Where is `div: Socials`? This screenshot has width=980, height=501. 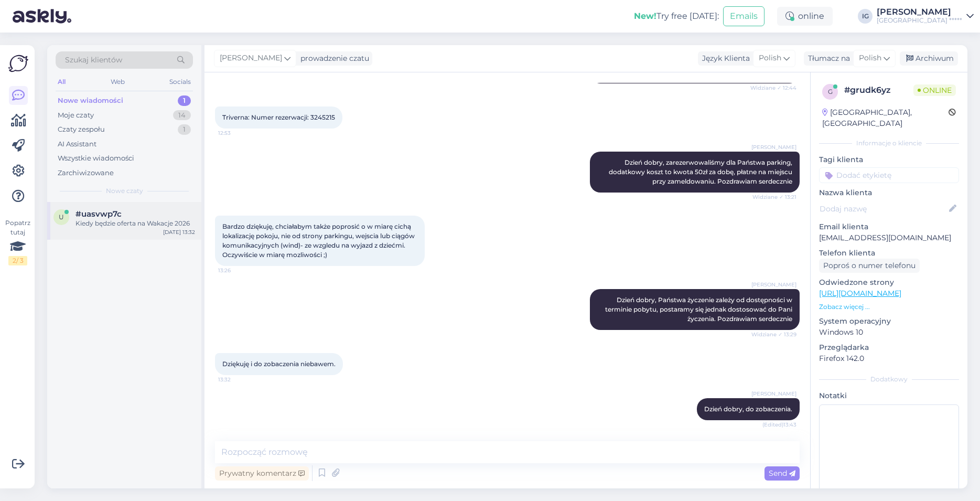
div: Socials is located at coordinates (180, 82).